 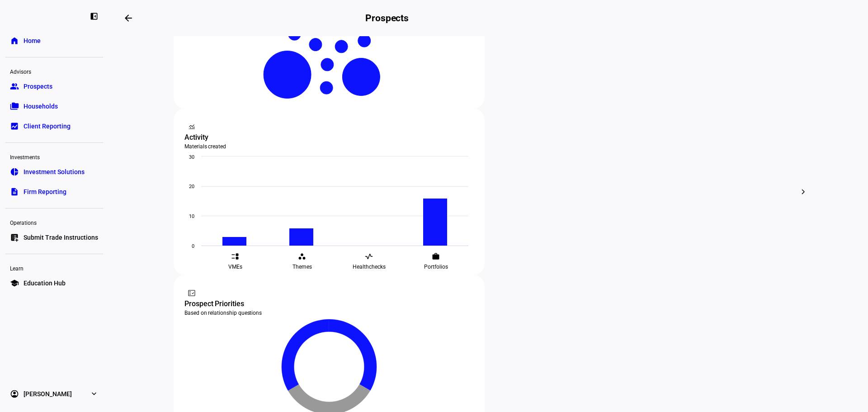 What do you see at coordinates (94, 394) in the screenshot?
I see `eth-mat-symbol: expand_more` at bounding box center [94, 394].